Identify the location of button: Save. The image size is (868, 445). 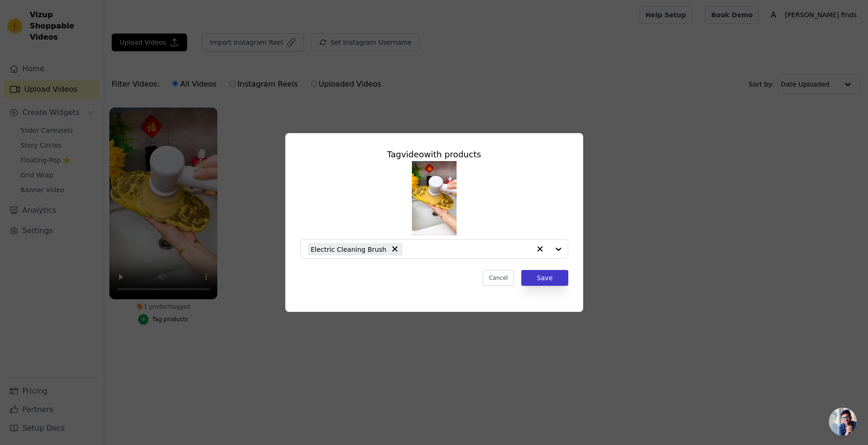
(545, 278).